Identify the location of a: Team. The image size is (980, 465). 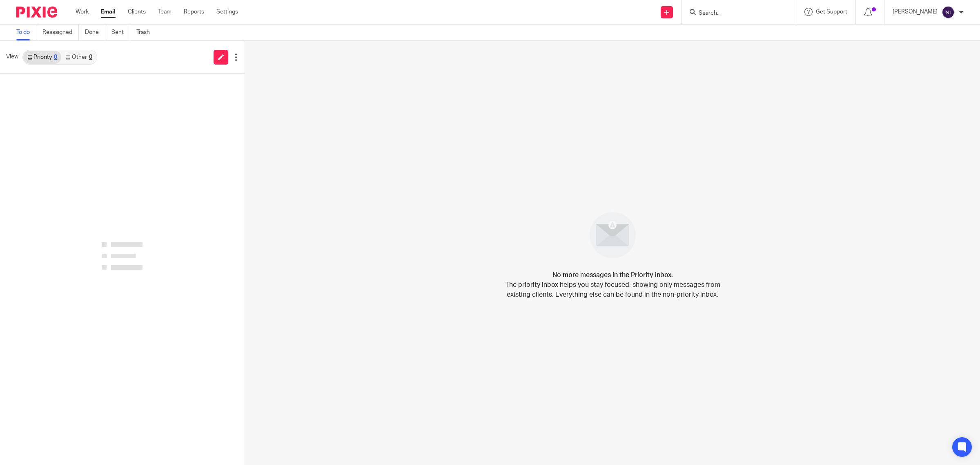
(164, 12).